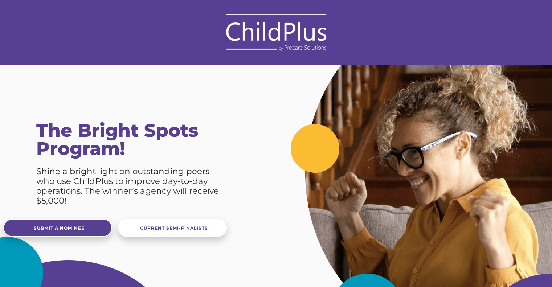 The height and width of the screenshot is (287, 552). I want to click on span: Current Semi-Finalists, so click(174, 228).